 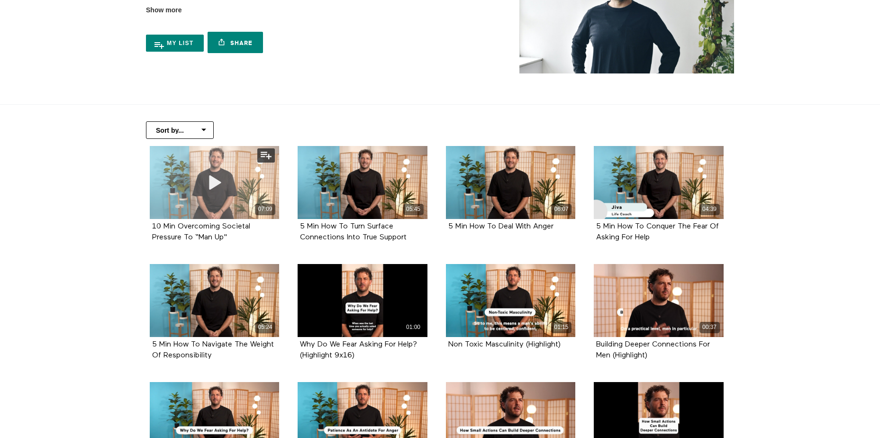 I want to click on div: 00:37, so click(x=709, y=327).